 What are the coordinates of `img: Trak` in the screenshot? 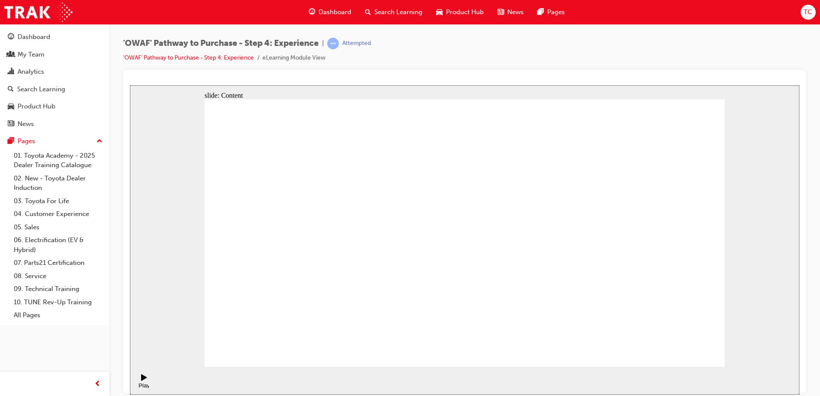 It's located at (38, 12).